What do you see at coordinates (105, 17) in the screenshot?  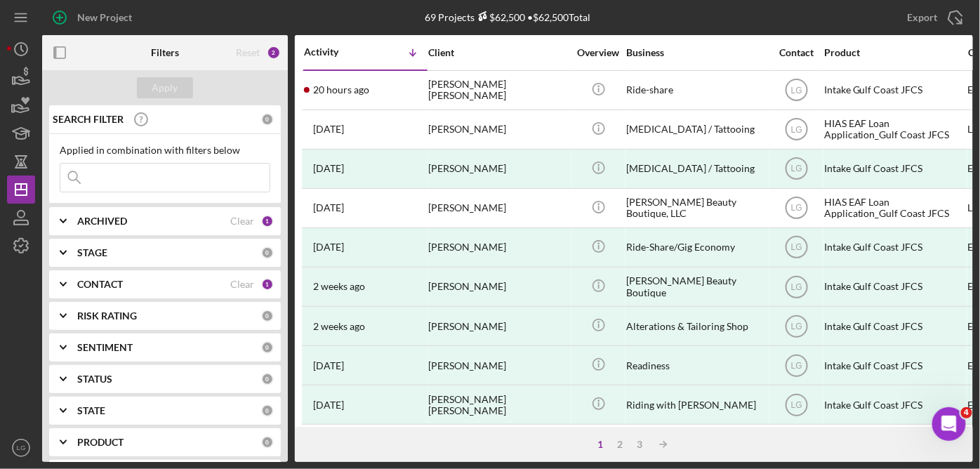 I see `div: New Project` at bounding box center [105, 17].